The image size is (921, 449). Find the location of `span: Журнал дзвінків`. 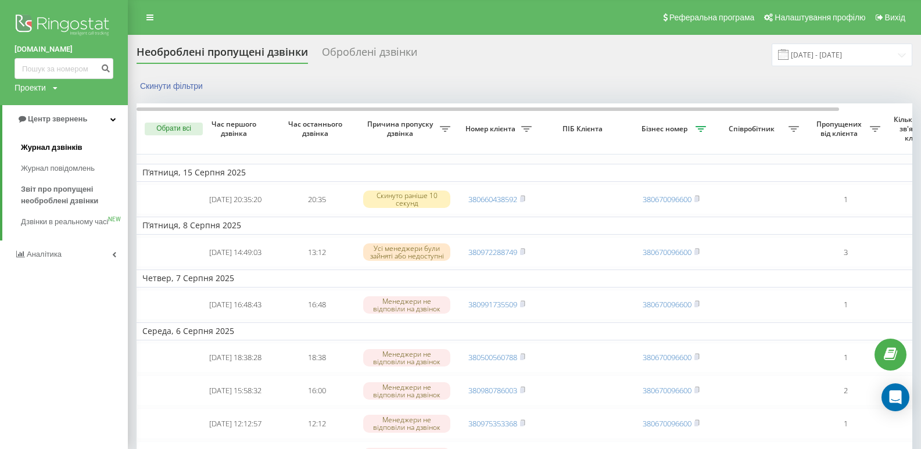

span: Журнал дзвінків is located at coordinates (52, 148).